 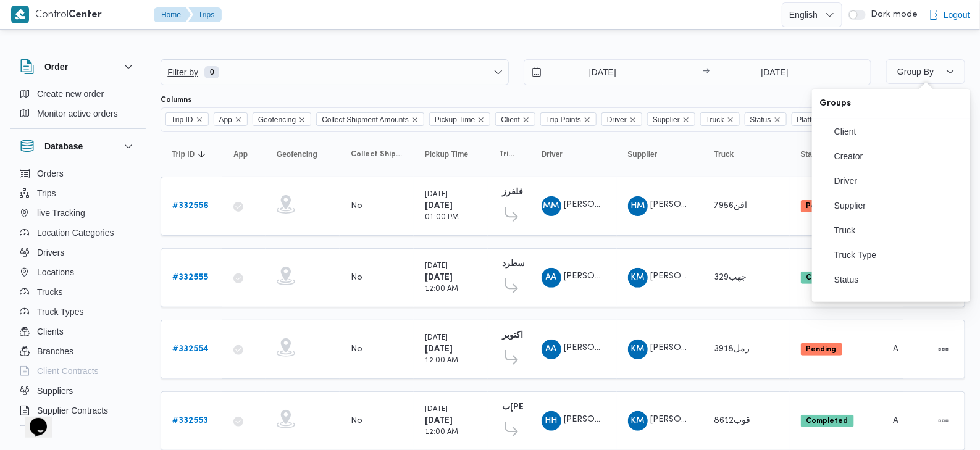 I want to click on span: Monitor active orders, so click(x=77, y=113).